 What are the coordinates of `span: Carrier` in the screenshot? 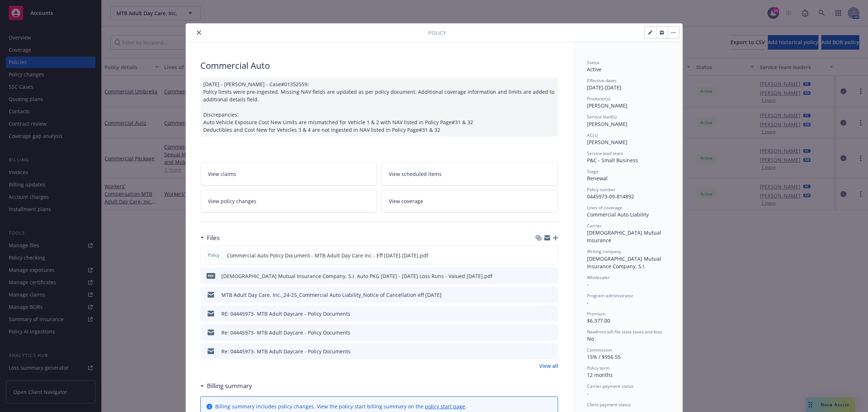 It's located at (595, 226).